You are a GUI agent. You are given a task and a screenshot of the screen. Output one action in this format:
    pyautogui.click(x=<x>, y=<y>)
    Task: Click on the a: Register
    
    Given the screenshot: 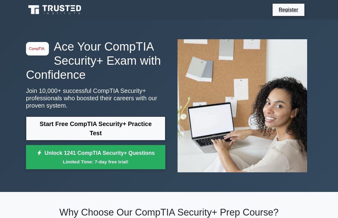 What is the action you would take?
    pyautogui.click(x=289, y=9)
    